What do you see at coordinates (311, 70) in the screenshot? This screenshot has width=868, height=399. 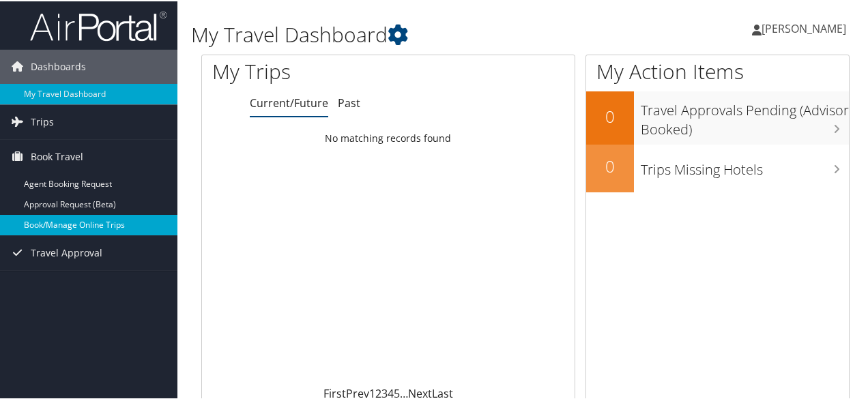 I see `h1: My Trips` at bounding box center [311, 70].